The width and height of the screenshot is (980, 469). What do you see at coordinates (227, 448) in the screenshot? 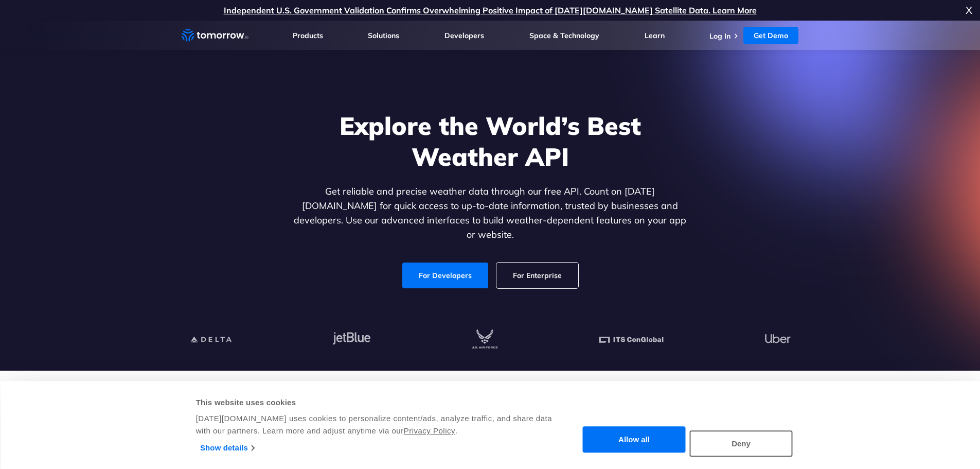
I see `a: Show details` at bounding box center [227, 448].